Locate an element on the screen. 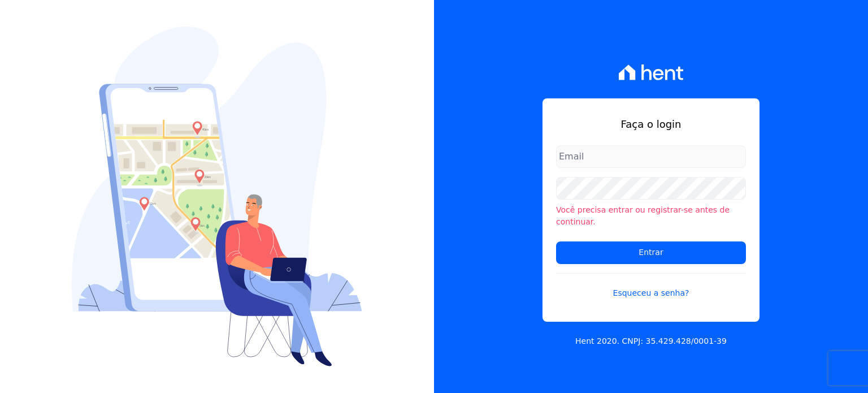 This screenshot has width=868, height=393. a: Esqueceu a senha? is located at coordinates (651, 286).